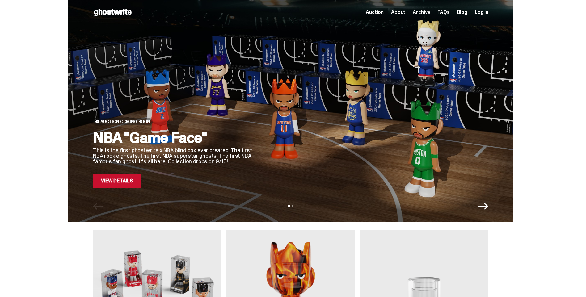  What do you see at coordinates (398, 12) in the screenshot?
I see `a: About` at bounding box center [398, 12].